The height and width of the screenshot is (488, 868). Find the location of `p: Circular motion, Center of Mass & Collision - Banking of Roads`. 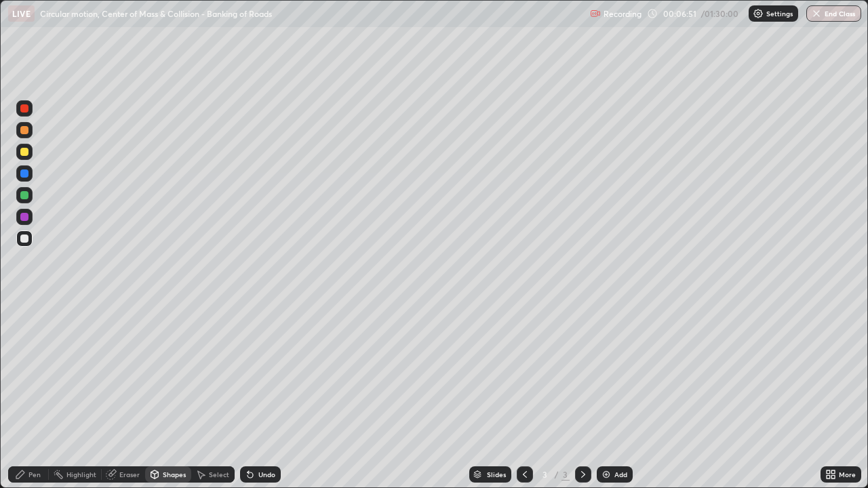

p: Circular motion, Center of Mass & Collision - Banking of Roads is located at coordinates (156, 13).